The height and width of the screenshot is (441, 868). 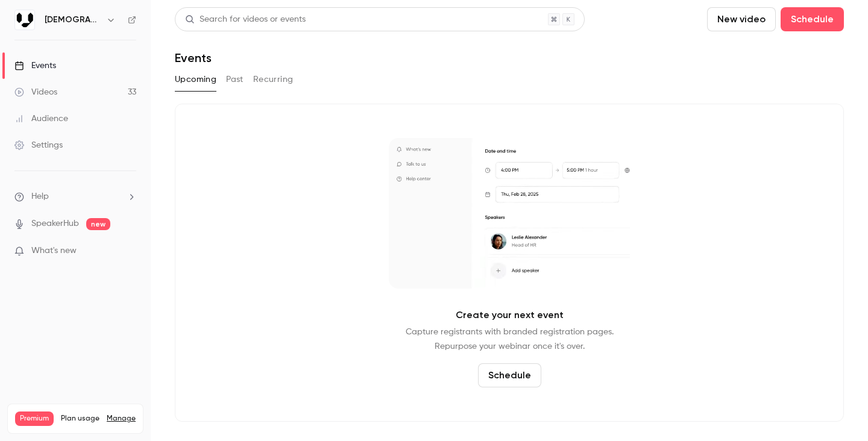 I want to click on h1: Events, so click(x=193, y=58).